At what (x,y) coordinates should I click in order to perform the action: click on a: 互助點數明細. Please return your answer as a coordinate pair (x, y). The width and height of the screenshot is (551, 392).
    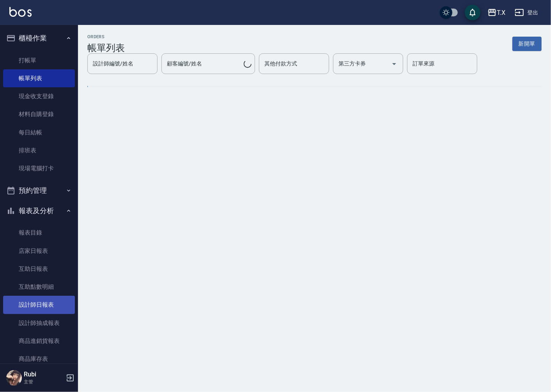
    Looking at the image, I should click on (39, 287).